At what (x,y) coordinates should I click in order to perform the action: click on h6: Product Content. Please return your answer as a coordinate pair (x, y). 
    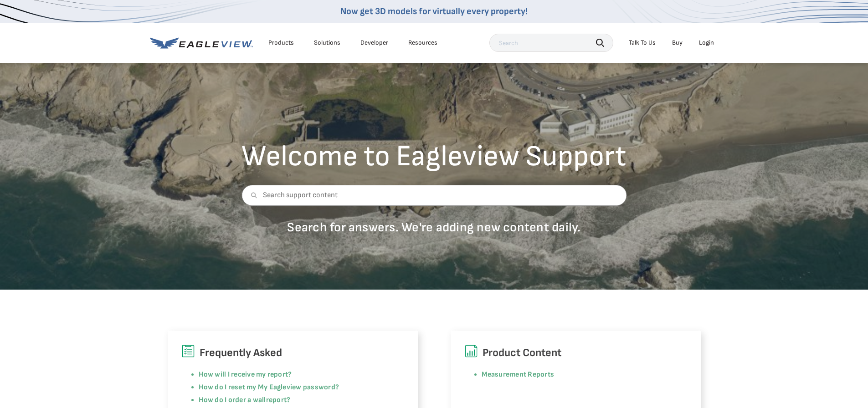
    Looking at the image, I should click on (575, 353).